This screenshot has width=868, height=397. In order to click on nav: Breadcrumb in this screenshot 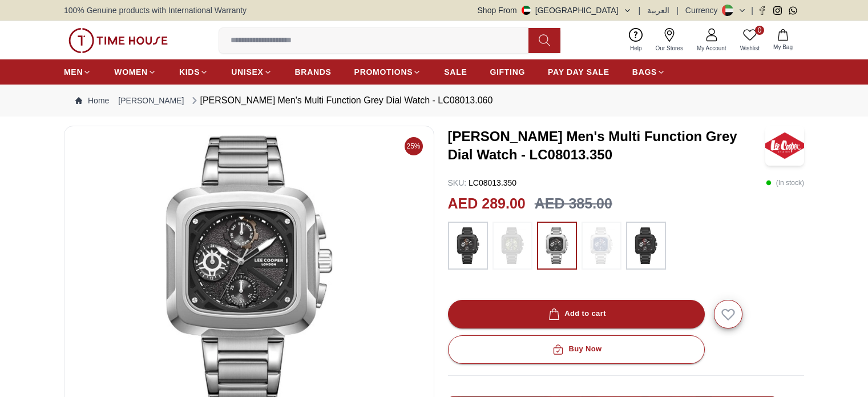, I will do `click(434, 101)`.